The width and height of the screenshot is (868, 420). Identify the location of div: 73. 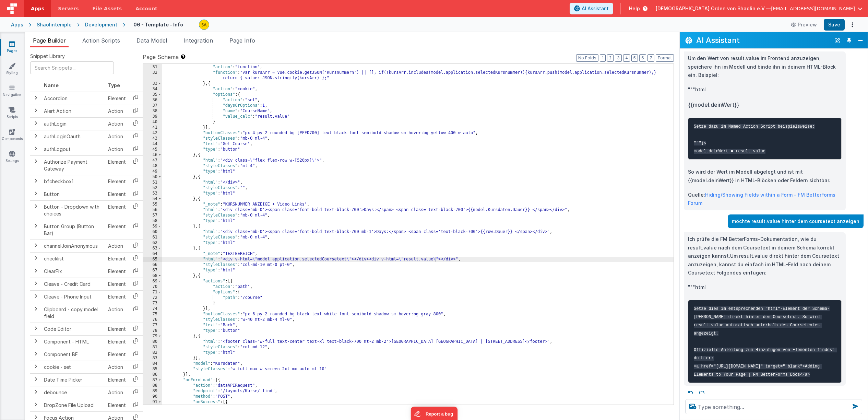
(152, 304).